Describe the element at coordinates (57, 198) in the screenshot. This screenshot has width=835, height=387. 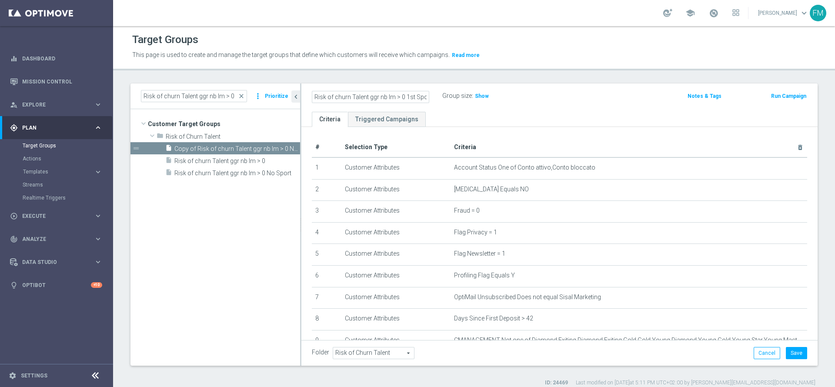
I see `a: Realtime Triggers` at that location.